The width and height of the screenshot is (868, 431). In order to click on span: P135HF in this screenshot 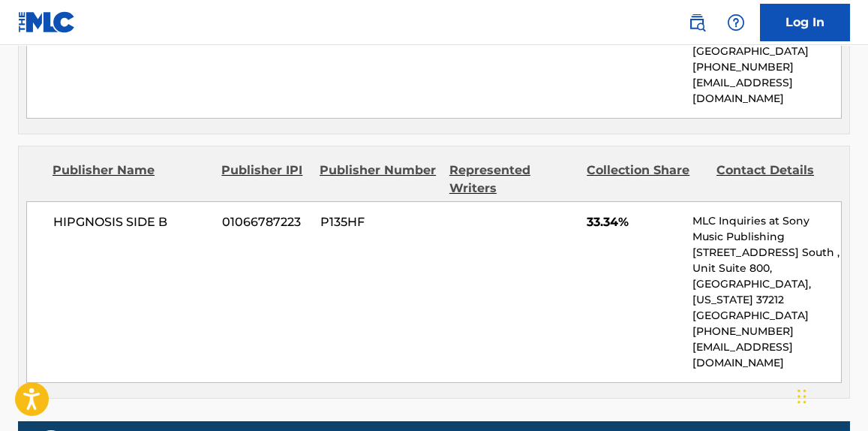, I will do `click(379, 222)`.